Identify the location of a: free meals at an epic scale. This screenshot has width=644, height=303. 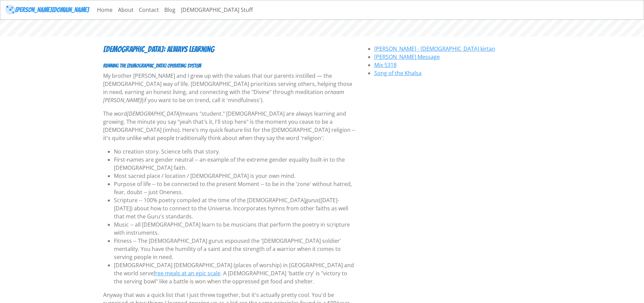
(187, 273).